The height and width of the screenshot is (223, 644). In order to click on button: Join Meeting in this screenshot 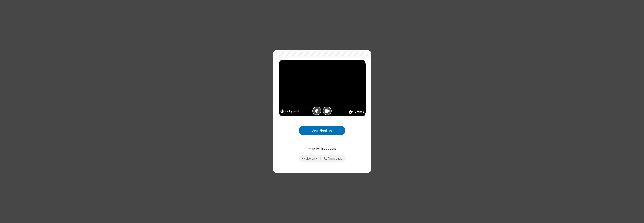, I will do `click(322, 130)`.